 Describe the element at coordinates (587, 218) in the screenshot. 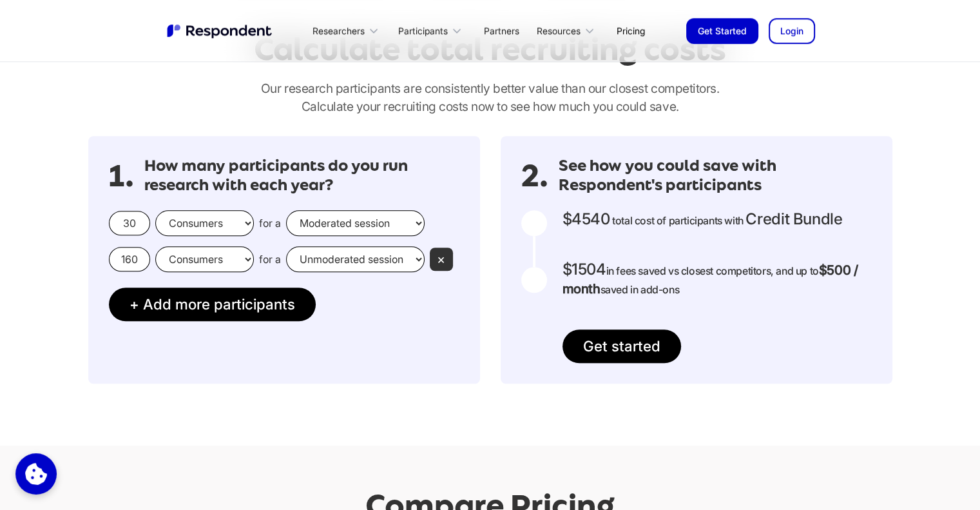

I see `span: $4540` at that location.